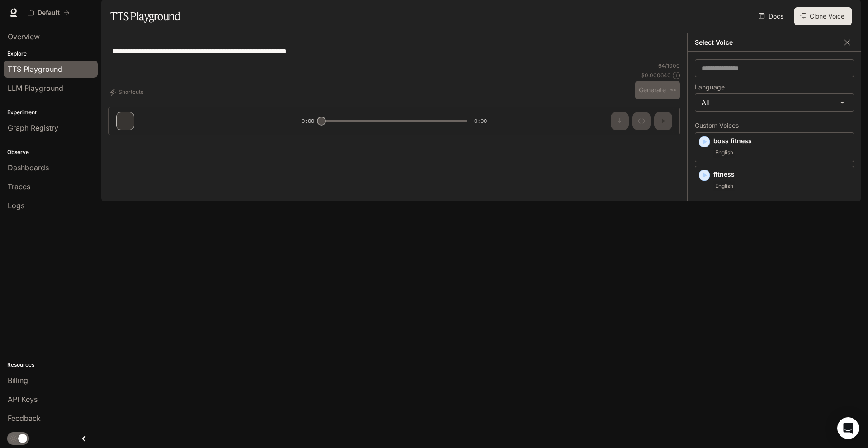 The height and width of the screenshot is (448, 868). I want to click on p: $ 0.000640, so click(656, 75).